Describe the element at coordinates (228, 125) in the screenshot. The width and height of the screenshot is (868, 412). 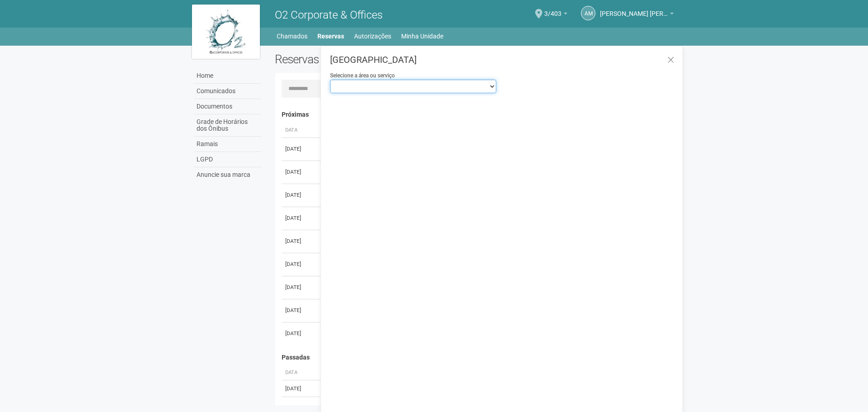
I see `a: Grade de Horários dos Ônibus` at that location.